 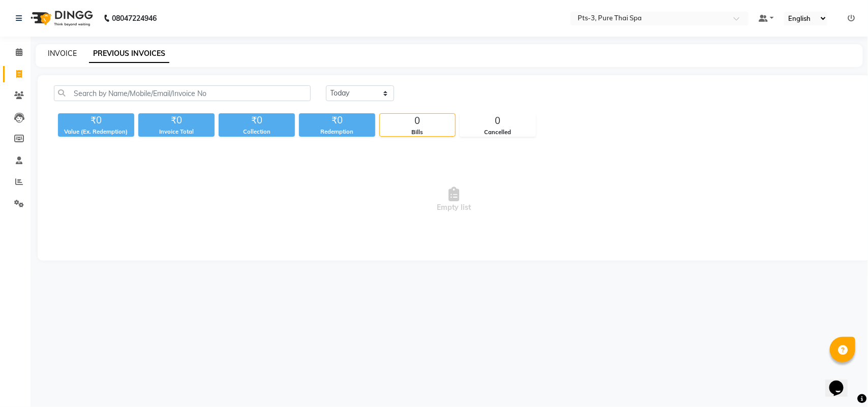 I want to click on div: Invoice Total, so click(x=177, y=132).